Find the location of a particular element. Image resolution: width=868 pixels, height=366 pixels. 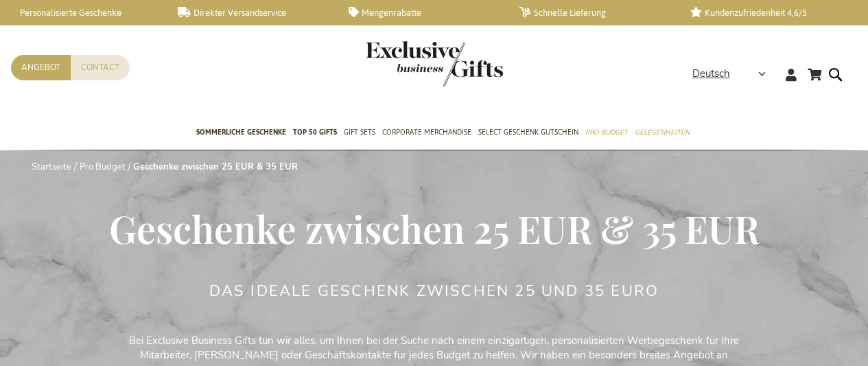

a: Corporate Merchandise is located at coordinates (427, 133).